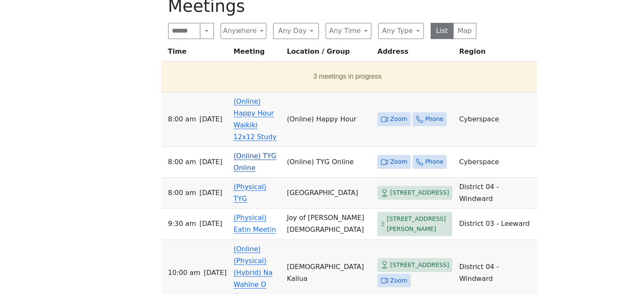 This screenshot has width=644, height=294. Describe the element at coordinates (255, 119) in the screenshot. I see `a: (Online) Happy Hour Waikiki 12x12 Study` at that location.